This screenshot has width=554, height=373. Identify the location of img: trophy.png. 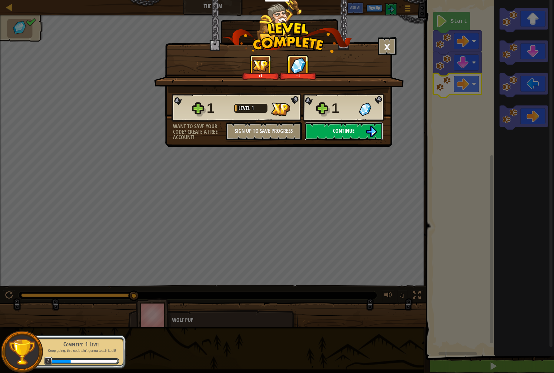
(22, 352).